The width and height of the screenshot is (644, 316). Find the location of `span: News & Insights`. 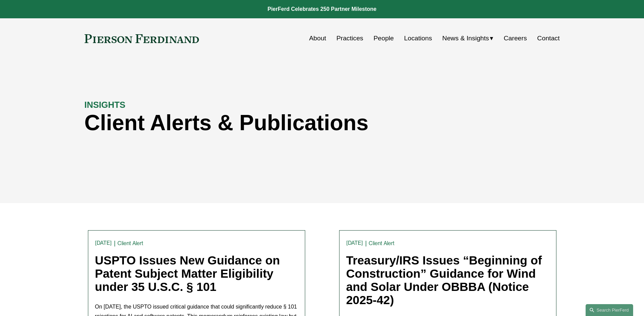

span: News & Insights is located at coordinates (465, 38).